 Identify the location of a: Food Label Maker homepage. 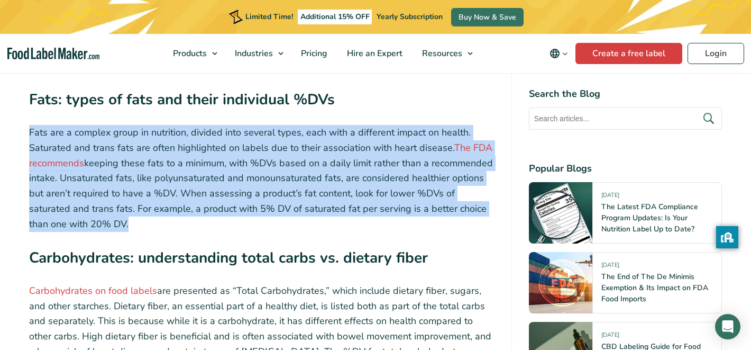
(53, 53).